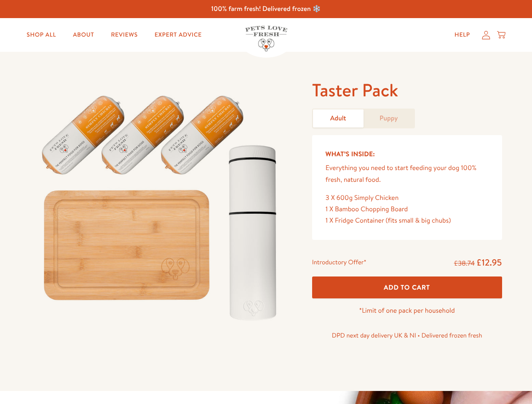 The height and width of the screenshot is (404, 532). Describe the element at coordinates (407, 174) in the screenshot. I see `p: Everything you need to start feeding your dog 100% fresh, natural food.` at that location.